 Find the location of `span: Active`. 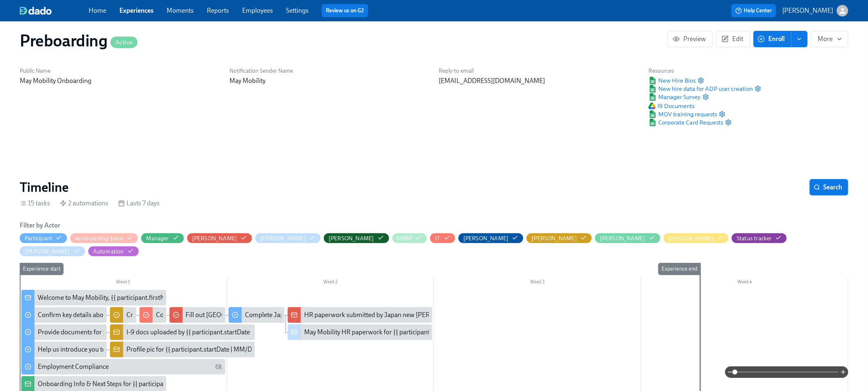

span: Active is located at coordinates (124, 42).